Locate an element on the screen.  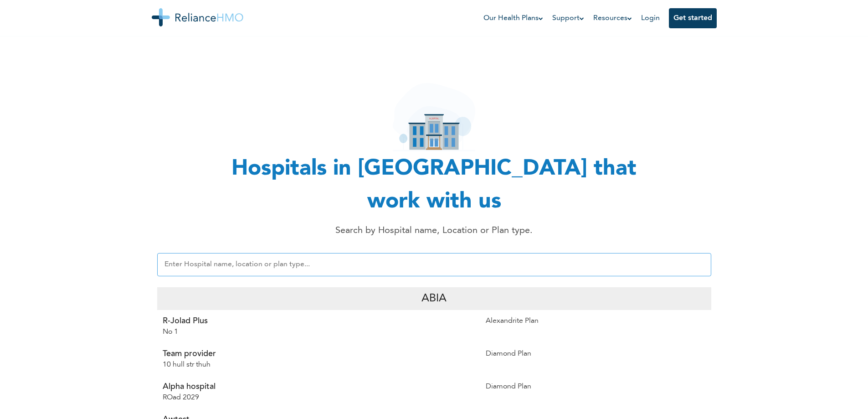
input: Enter Hospital name, location or plan type... is located at coordinates (434, 264).